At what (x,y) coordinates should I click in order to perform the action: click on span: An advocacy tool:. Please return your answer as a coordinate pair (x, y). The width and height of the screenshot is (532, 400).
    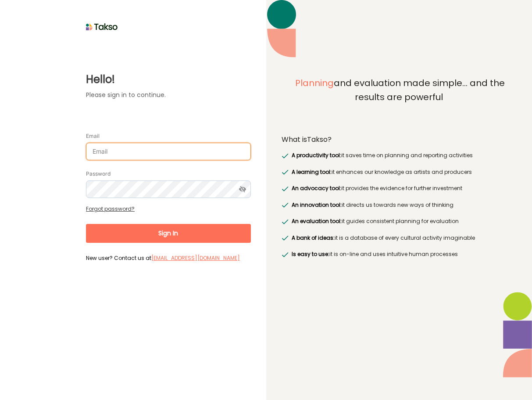
    Looking at the image, I should click on (316, 188).